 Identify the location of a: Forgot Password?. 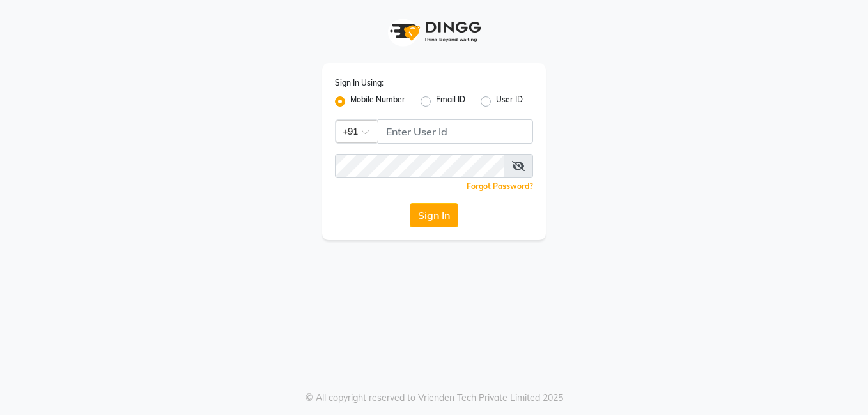
(500, 185).